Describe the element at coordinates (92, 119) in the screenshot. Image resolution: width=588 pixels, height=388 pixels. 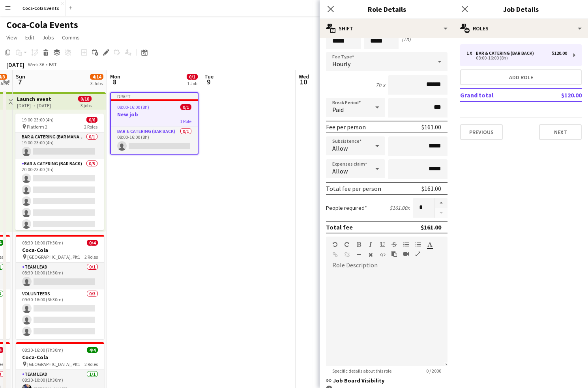
I see `span: 0/6` at that location.